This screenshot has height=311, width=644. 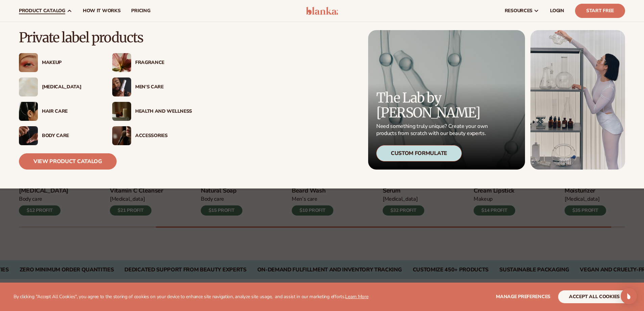 I want to click on a: Pink blooming flower. Fragrance, so click(x=152, y=63).